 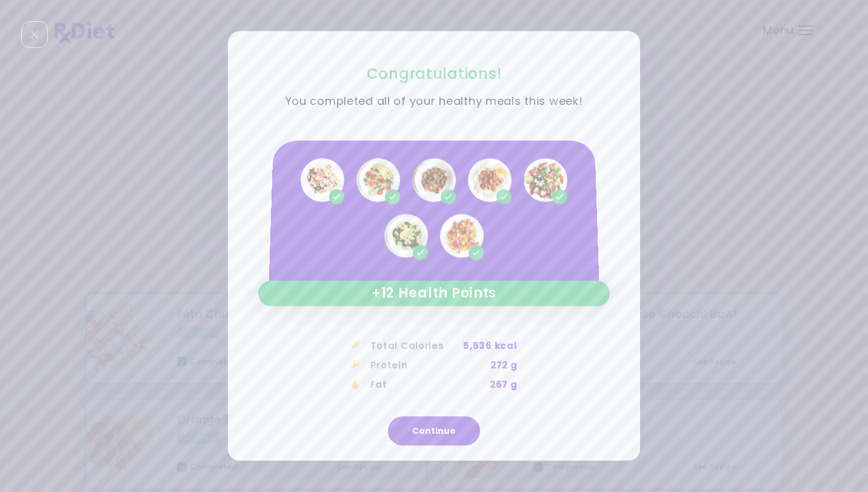 What do you see at coordinates (504, 365) in the screenshot?
I see `div: 272 g` at bounding box center [504, 365].